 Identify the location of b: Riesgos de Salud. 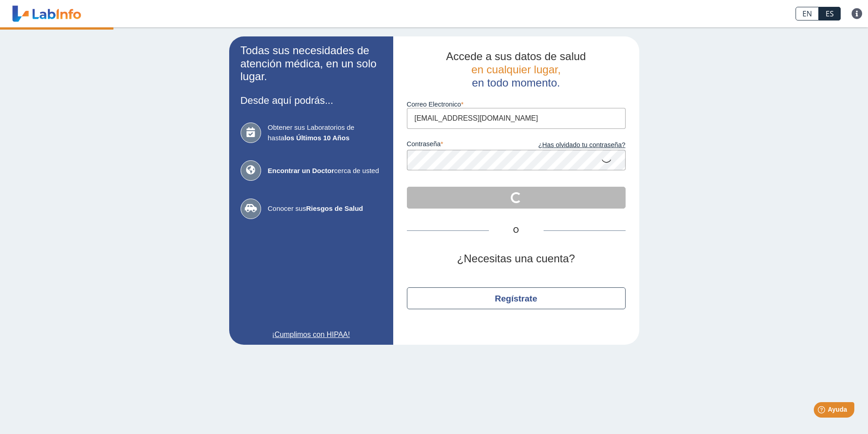
(334, 208).